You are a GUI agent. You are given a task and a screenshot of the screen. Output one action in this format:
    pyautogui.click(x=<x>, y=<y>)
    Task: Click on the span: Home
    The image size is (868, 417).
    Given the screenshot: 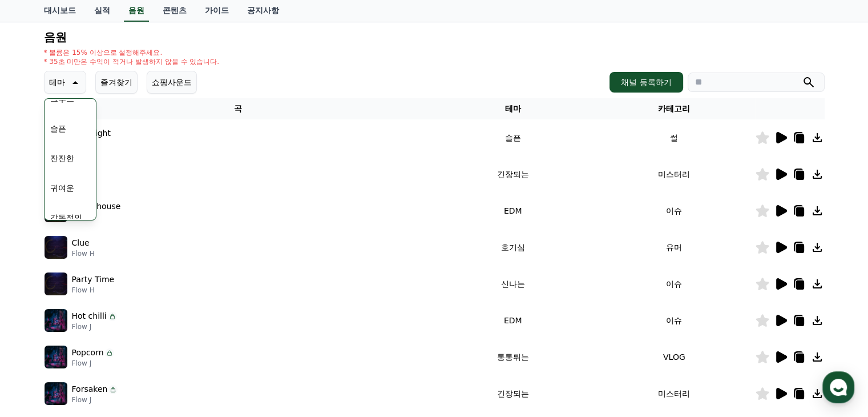 What is the action you would take?
    pyautogui.click(x=39, y=344)
    